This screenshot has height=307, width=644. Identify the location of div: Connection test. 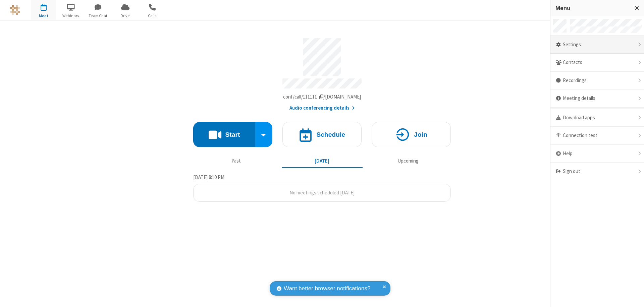
(597, 136).